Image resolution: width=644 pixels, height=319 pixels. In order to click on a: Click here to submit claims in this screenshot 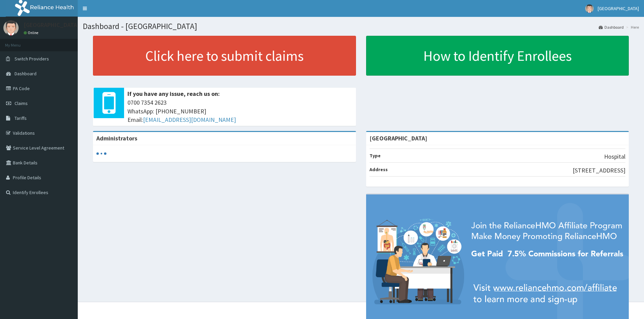, I will do `click(224, 56)`.